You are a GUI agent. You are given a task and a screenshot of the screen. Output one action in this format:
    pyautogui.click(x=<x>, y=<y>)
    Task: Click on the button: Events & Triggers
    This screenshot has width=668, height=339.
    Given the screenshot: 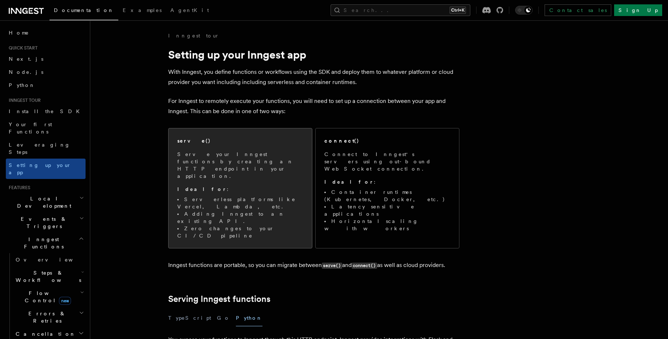 What is the action you would take?
    pyautogui.click(x=46, y=223)
    